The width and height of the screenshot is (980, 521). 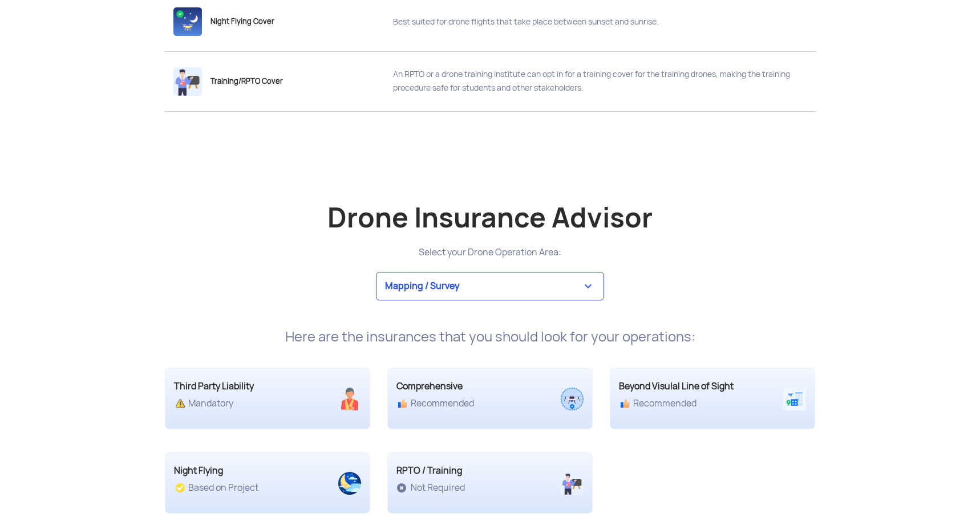 What do you see at coordinates (247, 81) in the screenshot?
I see `span: Training/RPTO Cover` at bounding box center [247, 81].